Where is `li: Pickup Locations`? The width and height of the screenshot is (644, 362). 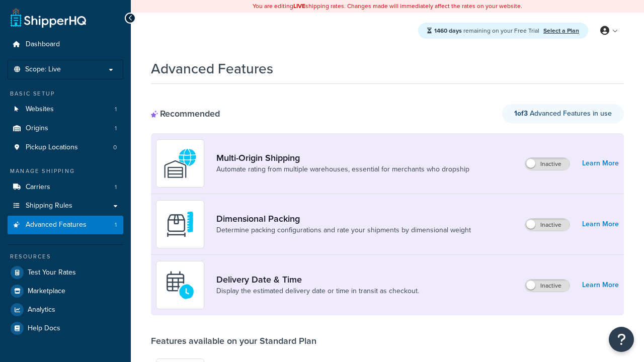 li: Pickup Locations is located at coordinates (65, 147).